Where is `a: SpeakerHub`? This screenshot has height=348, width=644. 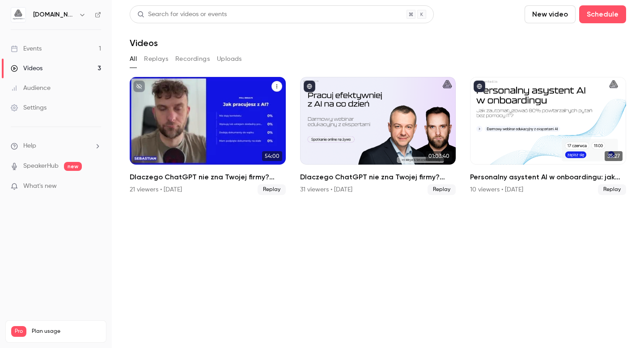 a: SpeakerHub is located at coordinates (41, 166).